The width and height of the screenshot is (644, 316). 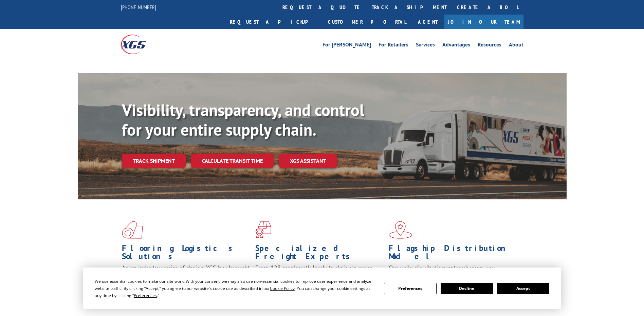 I want to click on h1: Flagship Distribution Model, so click(x=453, y=254).